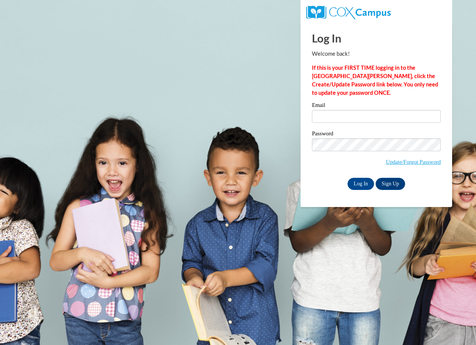 The image size is (476, 345). I want to click on img: COX Campus, so click(349, 13).